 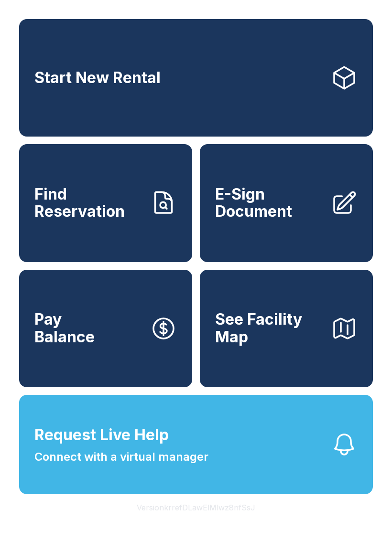 What do you see at coordinates (106, 329) in the screenshot?
I see `button: PayBalance` at bounding box center [106, 329].